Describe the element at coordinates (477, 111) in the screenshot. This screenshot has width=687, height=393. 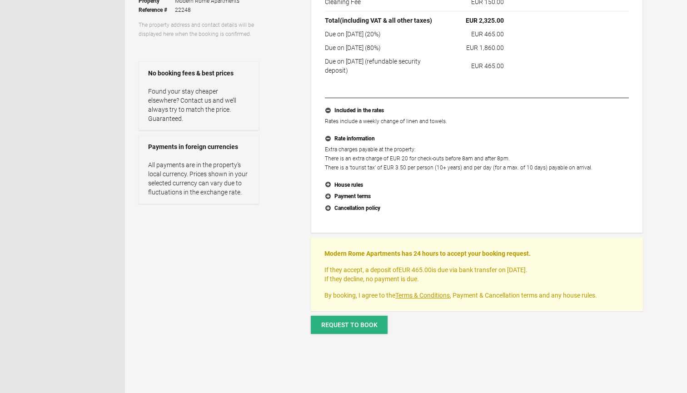
I see `button: Included in the rates` at that location.